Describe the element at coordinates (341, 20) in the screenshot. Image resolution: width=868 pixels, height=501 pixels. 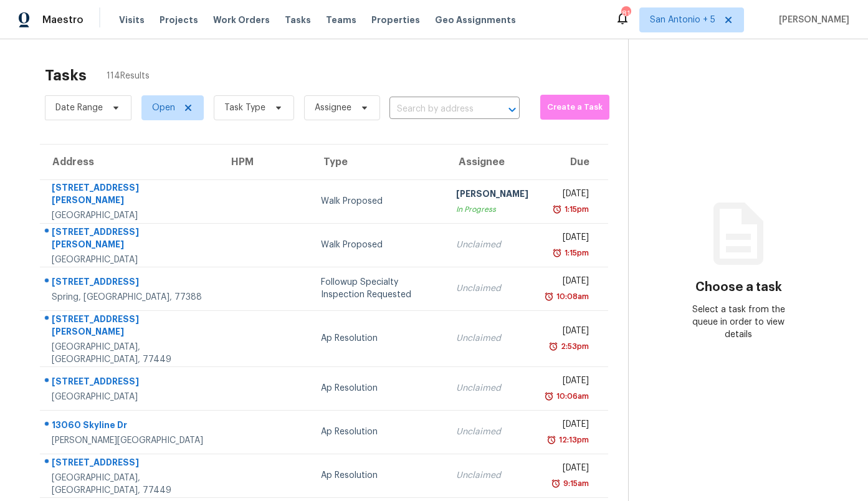
I see `span: Teams` at that location.